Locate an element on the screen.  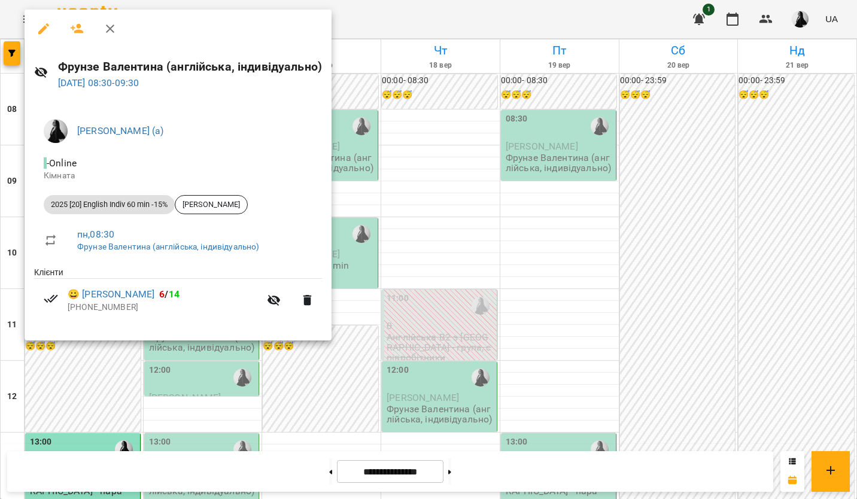
span: 2025 [20] English Indiv 60 min -15% is located at coordinates (109, 205).